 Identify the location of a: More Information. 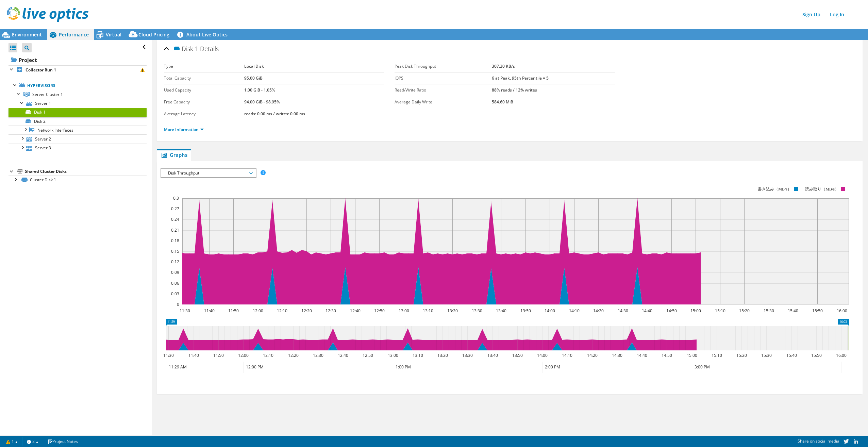
(184, 130).